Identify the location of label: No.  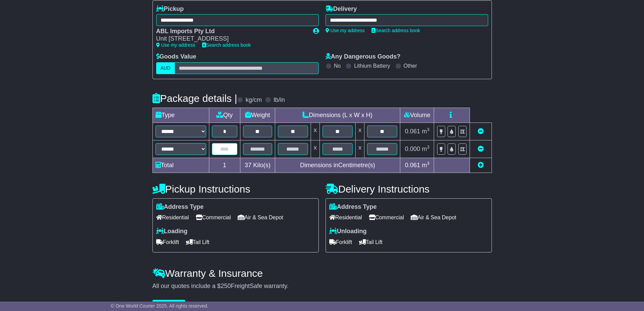
(337, 66).